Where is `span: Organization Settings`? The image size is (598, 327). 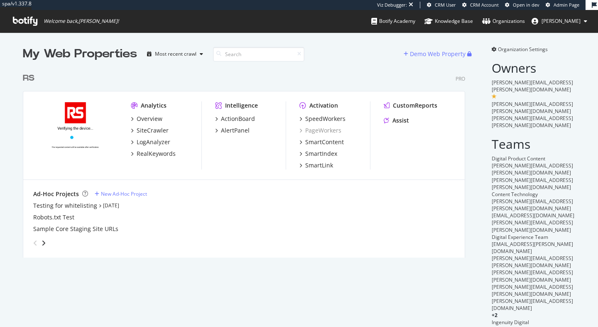 span: Organization Settings is located at coordinates (523, 49).